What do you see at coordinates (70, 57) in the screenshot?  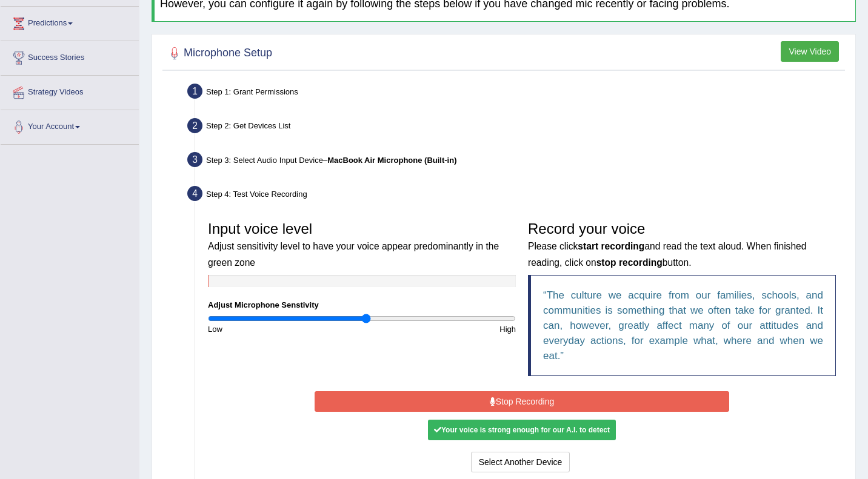 I see `a: Success Stories` at bounding box center [70, 57].